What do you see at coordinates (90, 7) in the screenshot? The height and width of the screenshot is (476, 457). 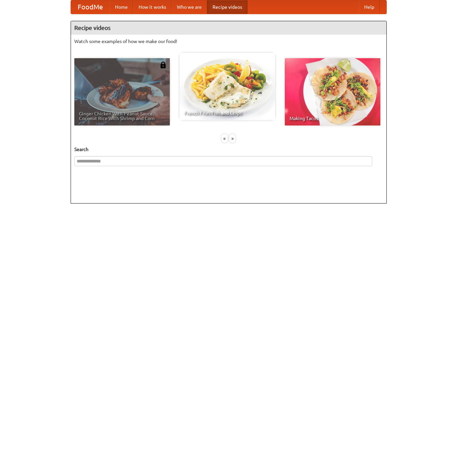 I see `a: FoodMe` at bounding box center [90, 7].